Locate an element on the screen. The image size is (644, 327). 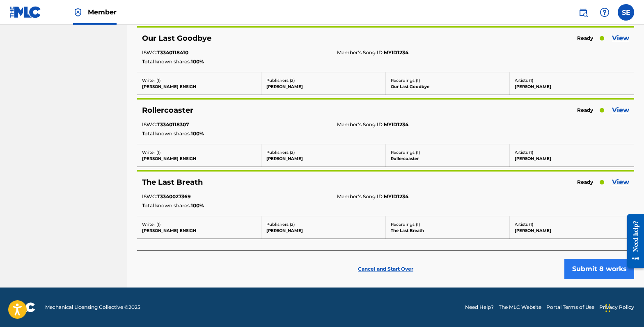
div: Chat Widget is located at coordinates (624, 307).